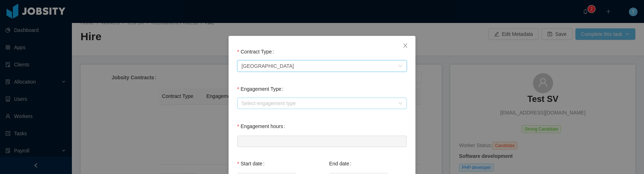 This screenshot has height=174, width=644. Describe the element at coordinates (262, 89) in the screenshot. I see `label: Engagement Type` at that location.